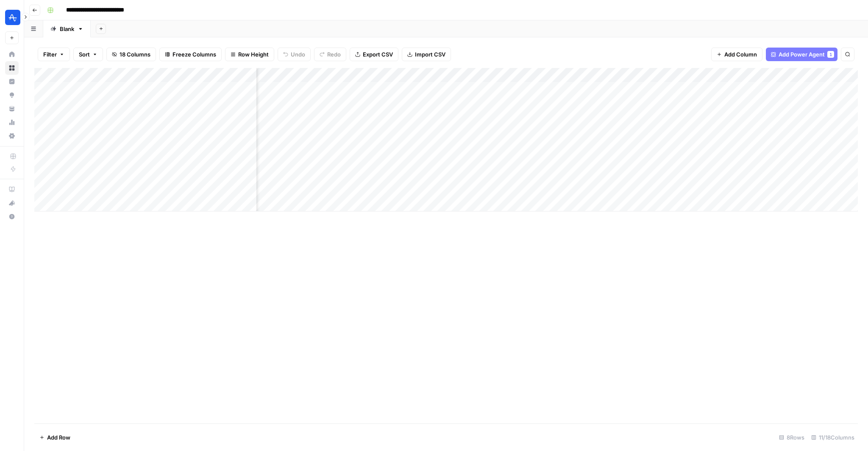 The image size is (868, 451). Describe the element at coordinates (13, 17) in the screenshot. I see `img: Amplitude Logo` at that location.